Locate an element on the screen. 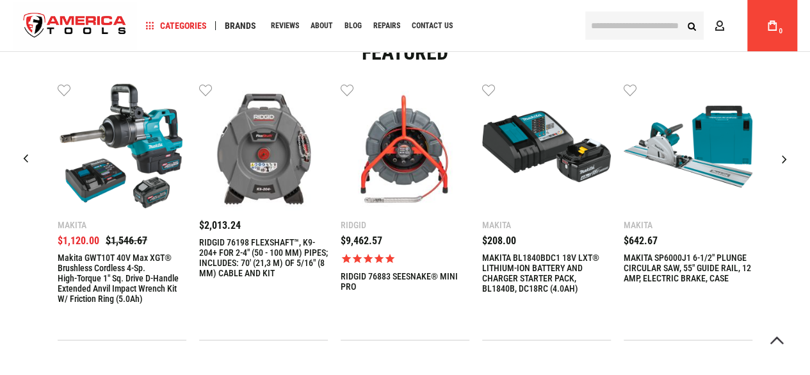 The width and height of the screenshot is (810, 375). div: 4 / 9 is located at coordinates (546, 211).